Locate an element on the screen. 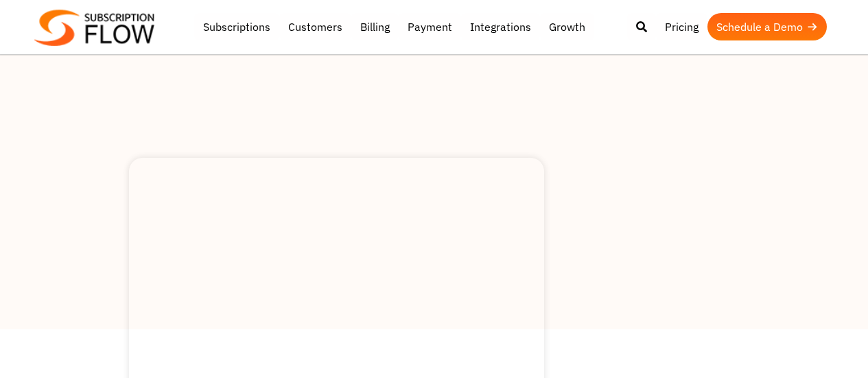  a: Billing is located at coordinates (375, 27).